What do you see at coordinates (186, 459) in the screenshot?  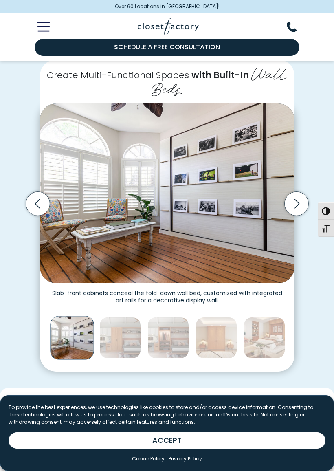 I see `a: Privacy Policy` at bounding box center [186, 459].